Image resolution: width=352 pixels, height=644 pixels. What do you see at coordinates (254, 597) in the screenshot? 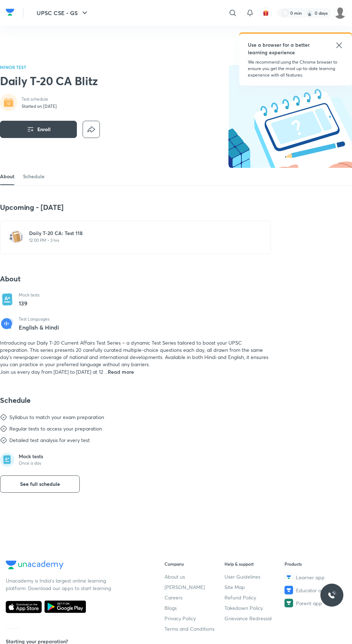
I see `a: Refund Policy` at bounding box center [254, 597].